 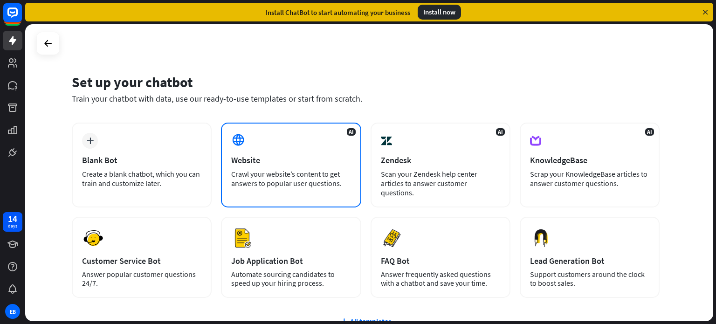 What do you see at coordinates (440, 279) in the screenshot?
I see `div: Answer frequently asked questions with a chatbot and save your time.` at bounding box center [440, 279].